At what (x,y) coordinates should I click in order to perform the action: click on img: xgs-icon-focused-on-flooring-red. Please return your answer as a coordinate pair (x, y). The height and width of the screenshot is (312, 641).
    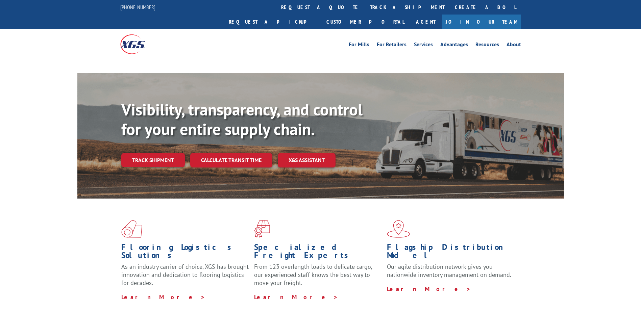
    Looking at the image, I should click on (262, 229).